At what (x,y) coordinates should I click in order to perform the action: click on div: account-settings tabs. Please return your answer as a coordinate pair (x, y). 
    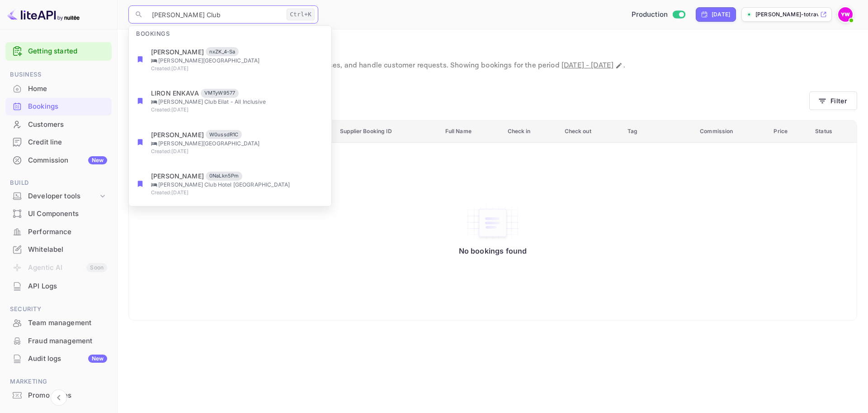
    Looking at the image, I should click on (469, 99).